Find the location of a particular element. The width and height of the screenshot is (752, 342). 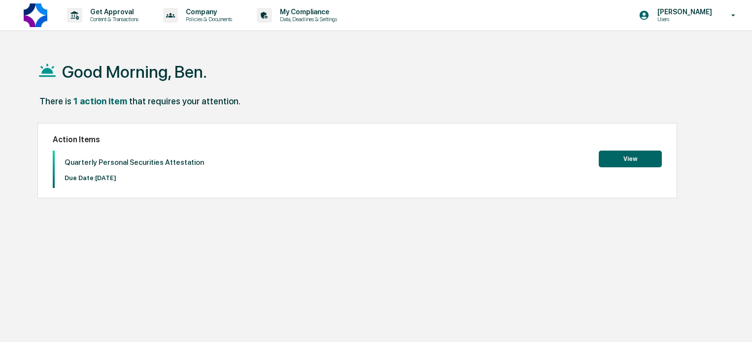

a: View is located at coordinates (630, 158).